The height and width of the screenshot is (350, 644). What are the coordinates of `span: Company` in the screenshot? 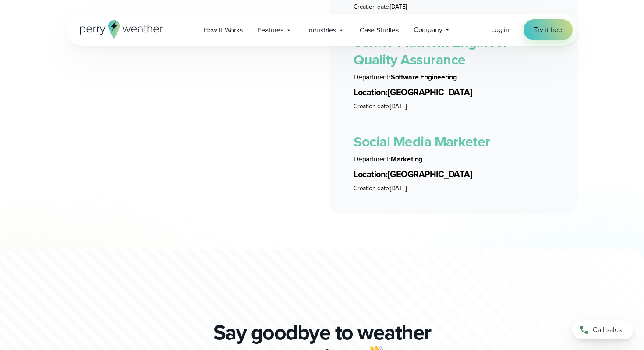 It's located at (428, 30).